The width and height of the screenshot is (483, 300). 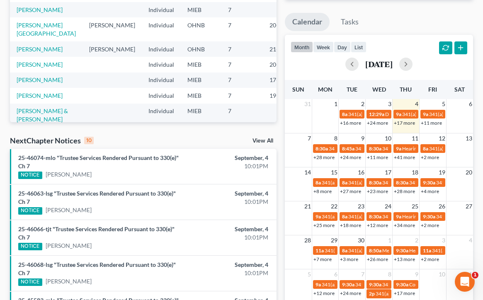 I want to click on span: 5, so click(x=444, y=104).